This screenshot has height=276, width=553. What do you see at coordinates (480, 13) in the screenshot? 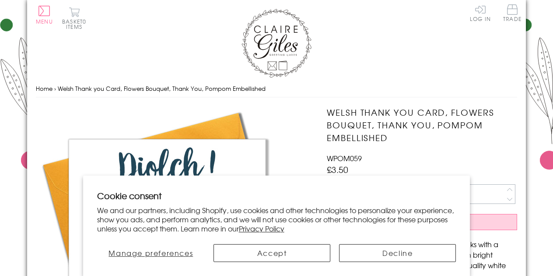
I see `a: Log In` at bounding box center [480, 13].